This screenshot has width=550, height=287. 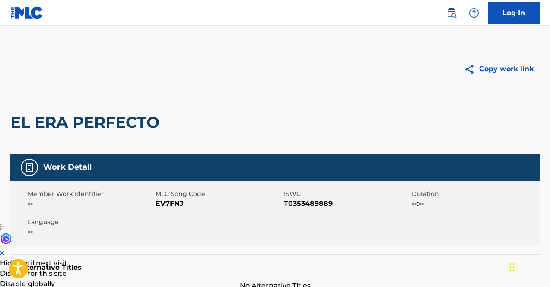 I want to click on span: EV7FNJ, so click(x=218, y=204).